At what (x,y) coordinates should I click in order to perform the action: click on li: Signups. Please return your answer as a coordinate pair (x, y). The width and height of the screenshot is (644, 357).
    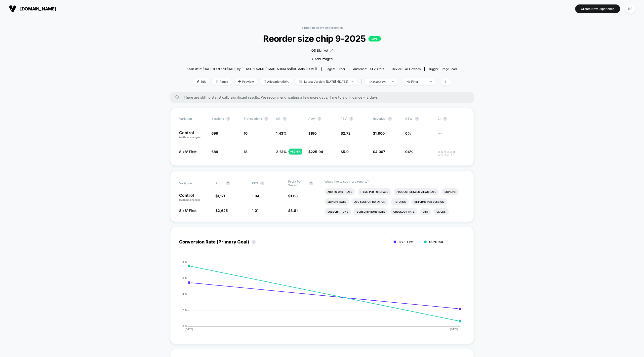
    Looking at the image, I should click on (450, 192).